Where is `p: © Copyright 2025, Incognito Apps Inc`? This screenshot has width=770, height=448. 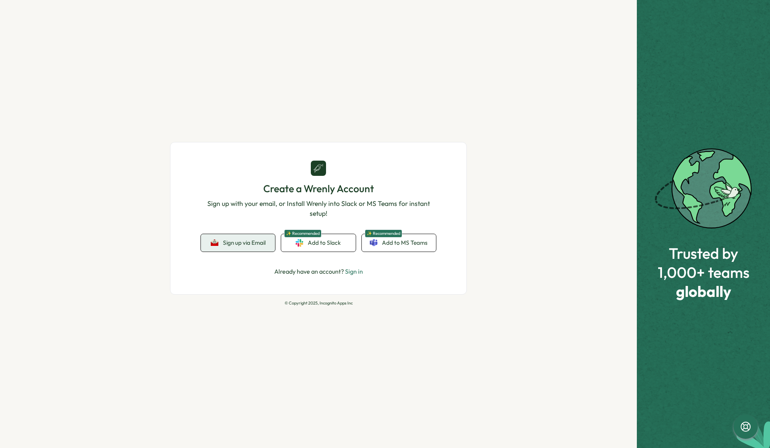
p: © Copyright 2025, Incognito Apps Inc is located at coordinates (318, 303).